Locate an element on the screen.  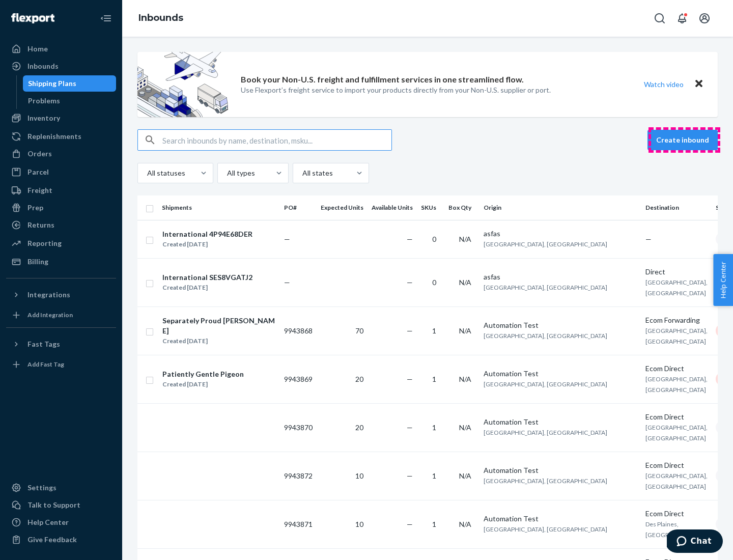
a: Reporting is located at coordinates (61, 243).